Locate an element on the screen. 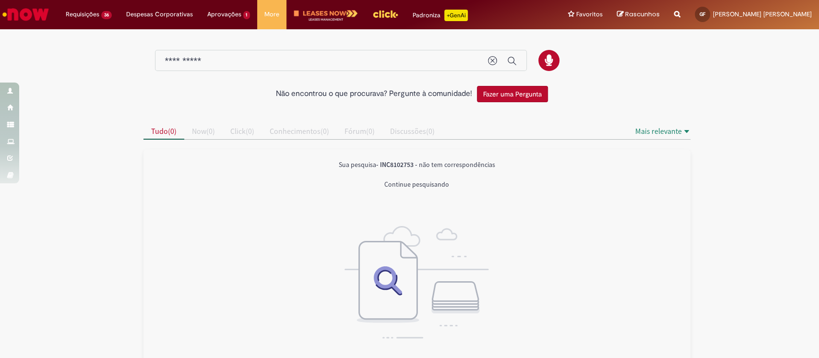 This screenshot has height=358, width=819. span: 1 is located at coordinates (247, 15).